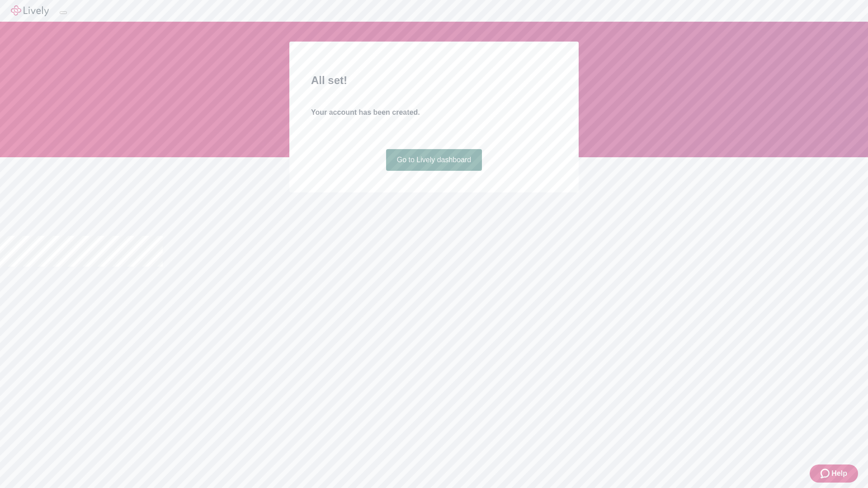 The width and height of the screenshot is (868, 488). What do you see at coordinates (434, 112) in the screenshot?
I see `h4: Your account has been created.` at bounding box center [434, 112].